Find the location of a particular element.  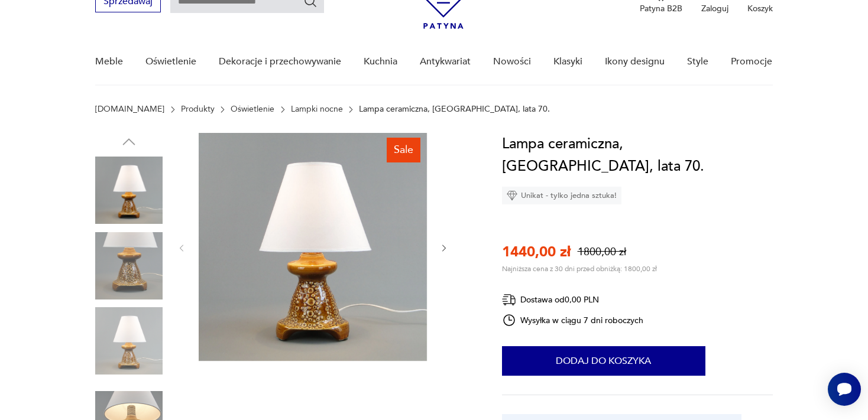

div: Sale is located at coordinates (403, 150).